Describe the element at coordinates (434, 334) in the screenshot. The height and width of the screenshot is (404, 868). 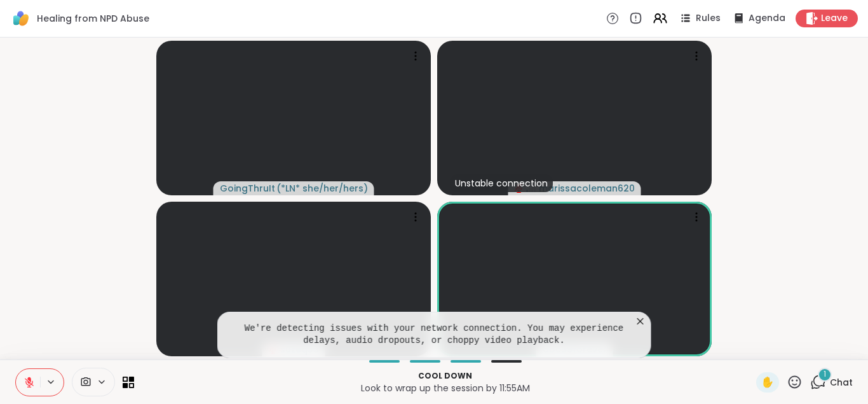
I see `pre: We're detecting issues with your network connection. You may experience delays, audio dropouts, o...` at that location.